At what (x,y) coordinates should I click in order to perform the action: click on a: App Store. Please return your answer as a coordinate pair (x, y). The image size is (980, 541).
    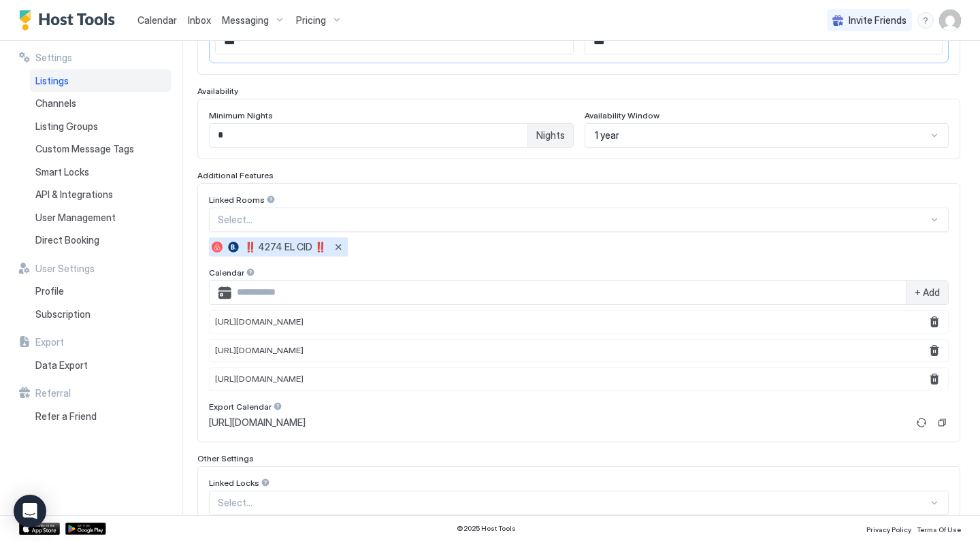
    Looking at the image, I should click on (40, 529).